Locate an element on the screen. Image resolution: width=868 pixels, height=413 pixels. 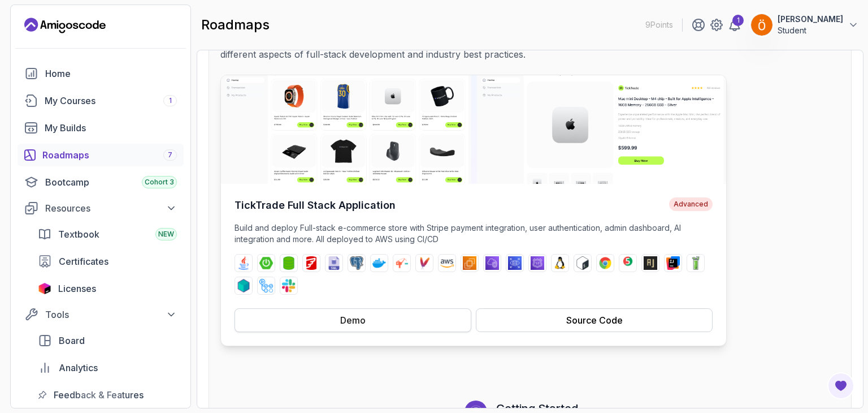
div: Home is located at coordinates (111, 74).